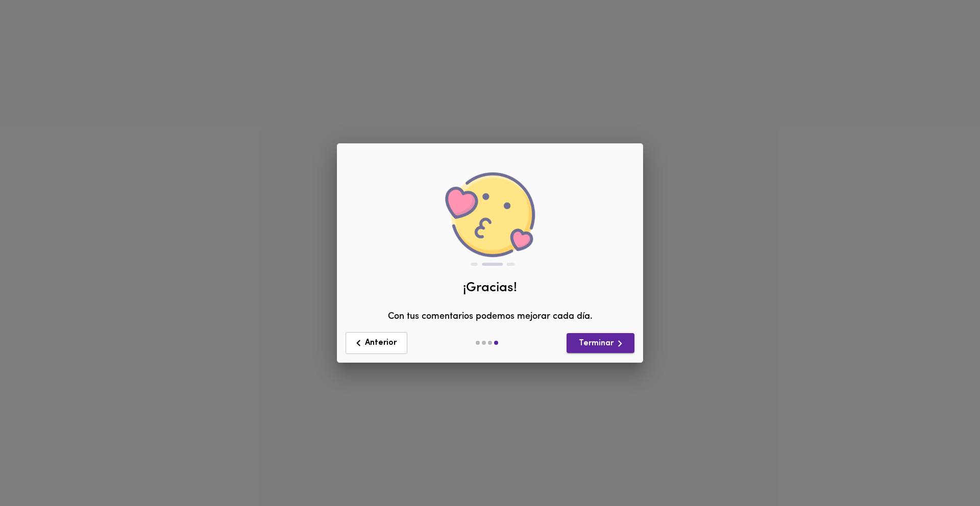  Describe the element at coordinates (376, 343) in the screenshot. I see `span: Anterior` at that location.